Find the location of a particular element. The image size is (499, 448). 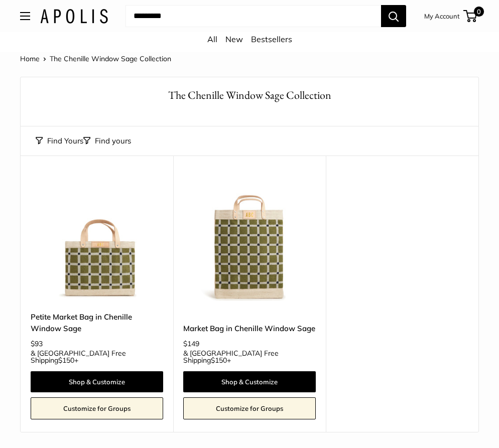

a: Home is located at coordinates (30, 58).